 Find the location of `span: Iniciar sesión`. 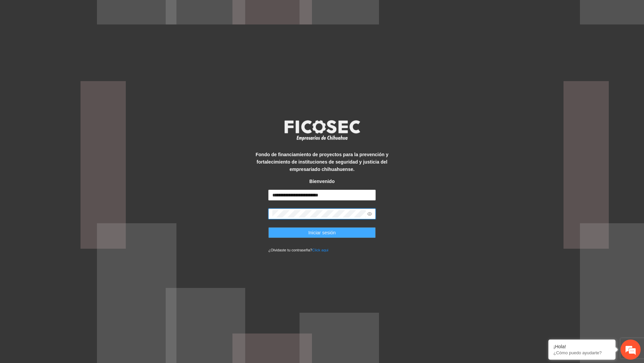

span: Iniciar sesión is located at coordinates (322, 233).